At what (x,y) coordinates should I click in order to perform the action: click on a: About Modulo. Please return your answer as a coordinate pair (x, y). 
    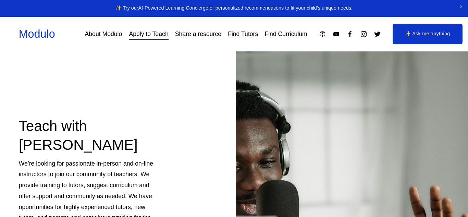
    Looking at the image, I should click on (103, 34).